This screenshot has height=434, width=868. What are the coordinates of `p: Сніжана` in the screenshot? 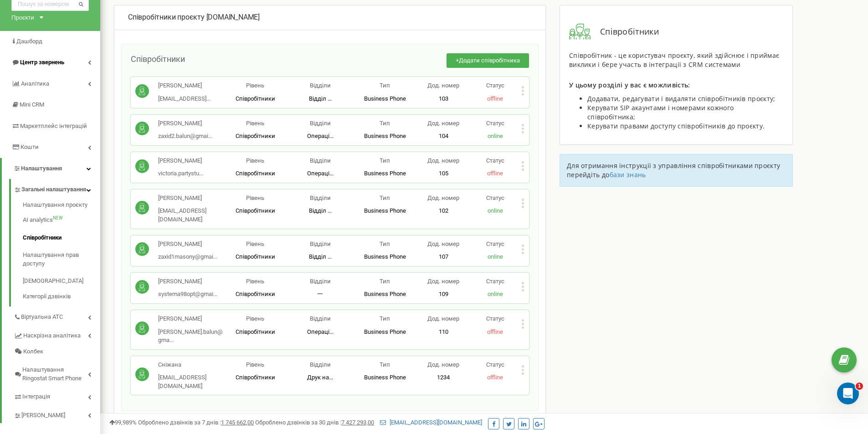 It's located at (191, 365).